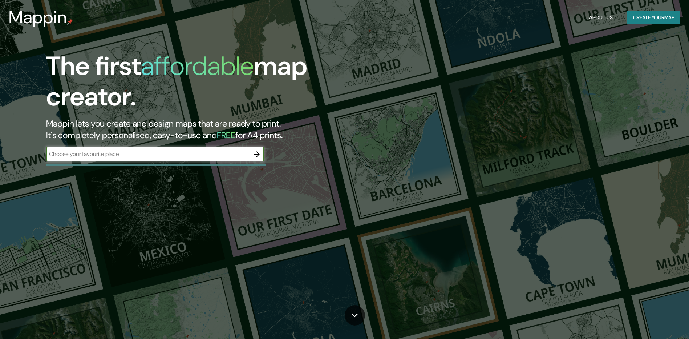 This screenshot has width=689, height=339. What do you see at coordinates (601, 17) in the screenshot?
I see `button: About Us` at bounding box center [601, 17].